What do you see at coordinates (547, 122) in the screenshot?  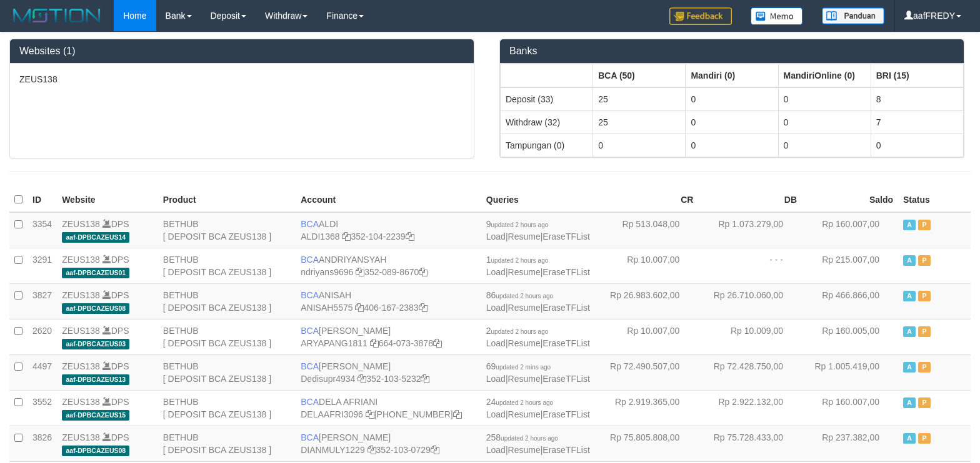 I see `td: Withdraw (32)` at bounding box center [547, 122].